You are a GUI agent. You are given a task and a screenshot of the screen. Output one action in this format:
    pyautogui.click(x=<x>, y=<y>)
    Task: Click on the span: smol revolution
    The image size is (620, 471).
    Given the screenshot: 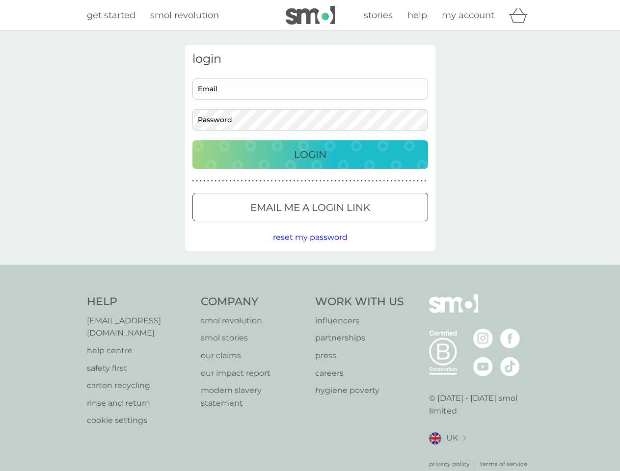 What is the action you would take?
    pyautogui.click(x=185, y=15)
    